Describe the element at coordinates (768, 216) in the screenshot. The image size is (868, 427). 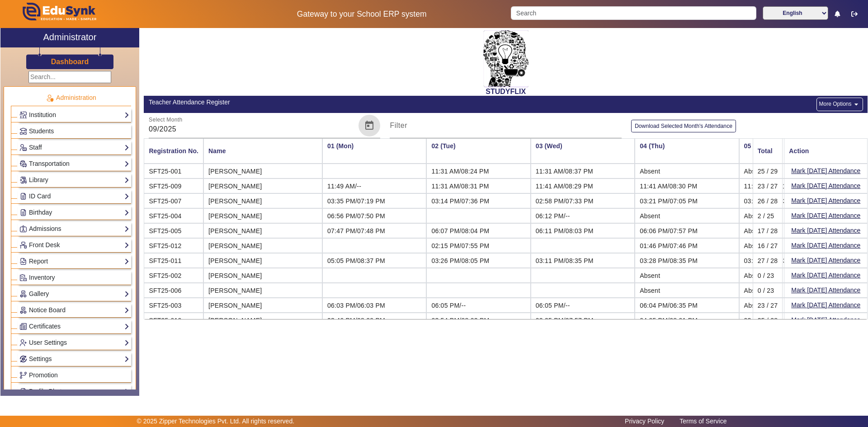
I see `mat-cell: 2 / 25` at that location.